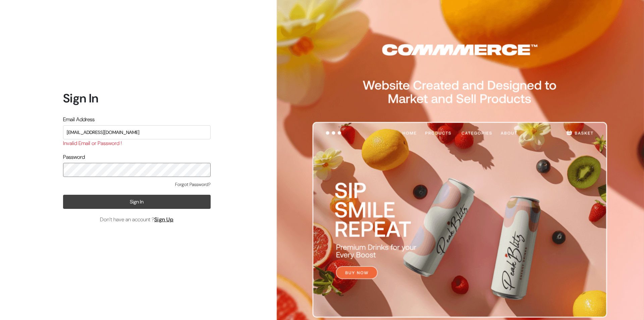 The height and width of the screenshot is (320, 644). Describe the element at coordinates (92, 143) in the screenshot. I see `label: Invalid Email or Password !` at that location.